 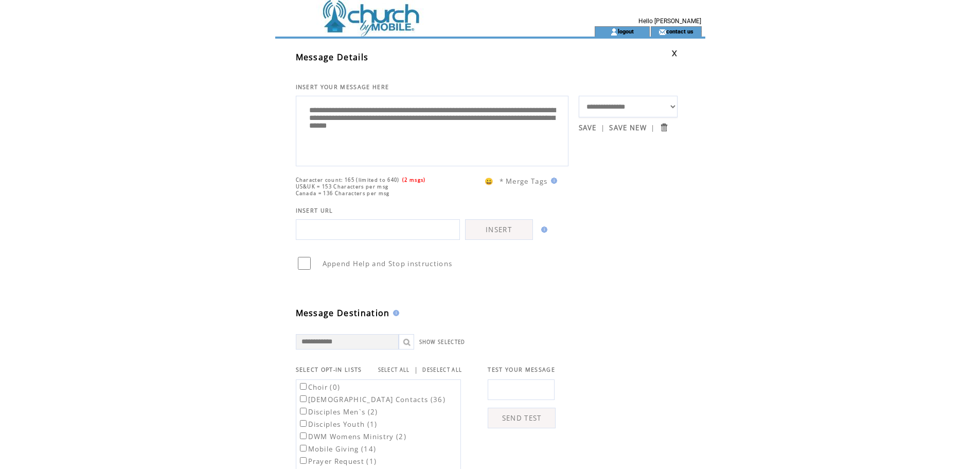 What do you see at coordinates (342, 313) in the screenshot?
I see `span: Message Destination` at bounding box center [342, 313].